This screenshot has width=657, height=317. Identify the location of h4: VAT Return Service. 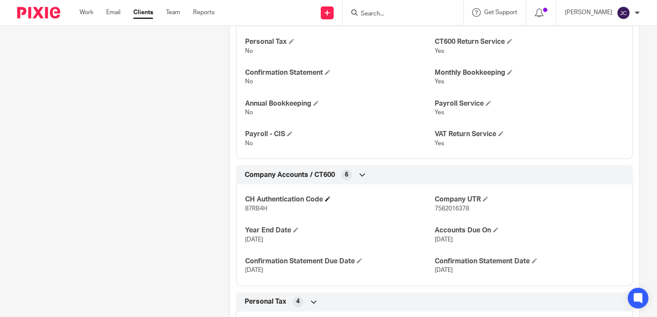
(529, 134).